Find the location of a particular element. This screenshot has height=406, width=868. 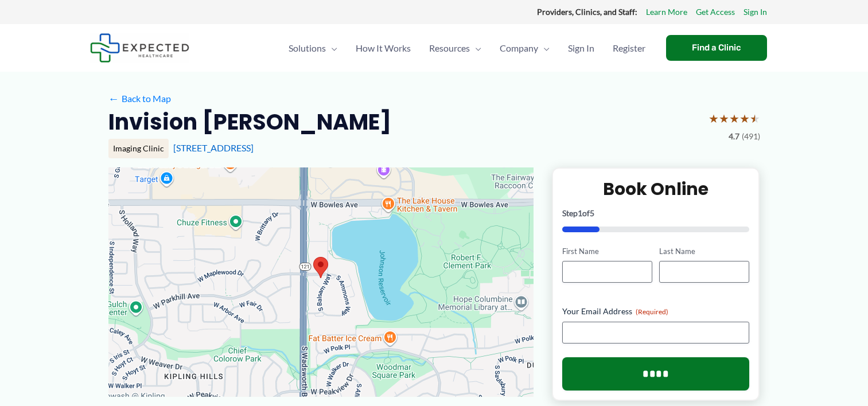

a: Learn More is located at coordinates (667, 12).